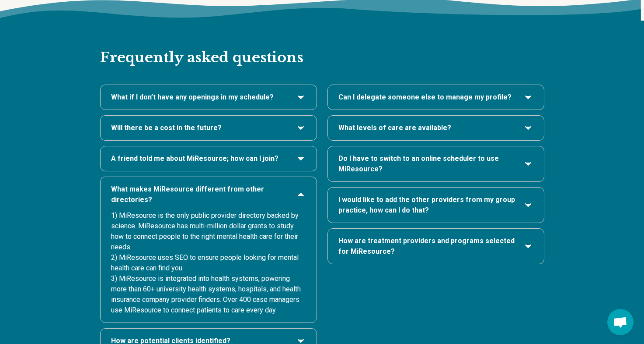 Image resolution: width=644 pixels, height=344 pixels. I want to click on p: 1) MiResource is the only public provider directory backed by science. MiResource has multi-milli..., so click(209, 260).